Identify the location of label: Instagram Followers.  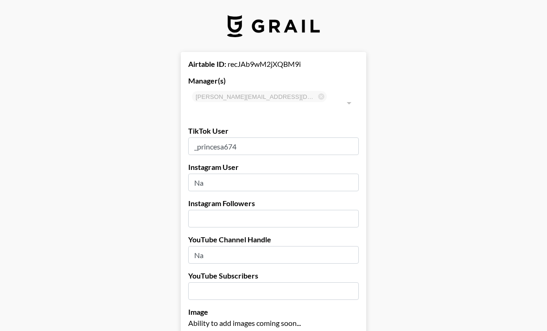
(274, 203).